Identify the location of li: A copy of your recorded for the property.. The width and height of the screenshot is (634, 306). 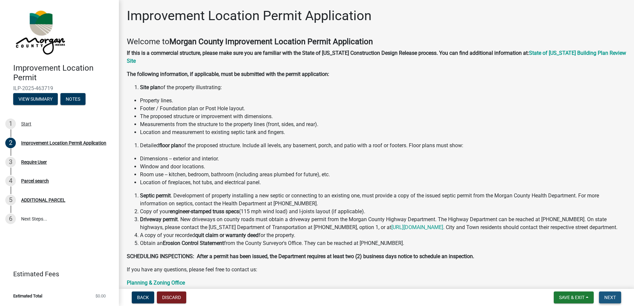
(383, 236).